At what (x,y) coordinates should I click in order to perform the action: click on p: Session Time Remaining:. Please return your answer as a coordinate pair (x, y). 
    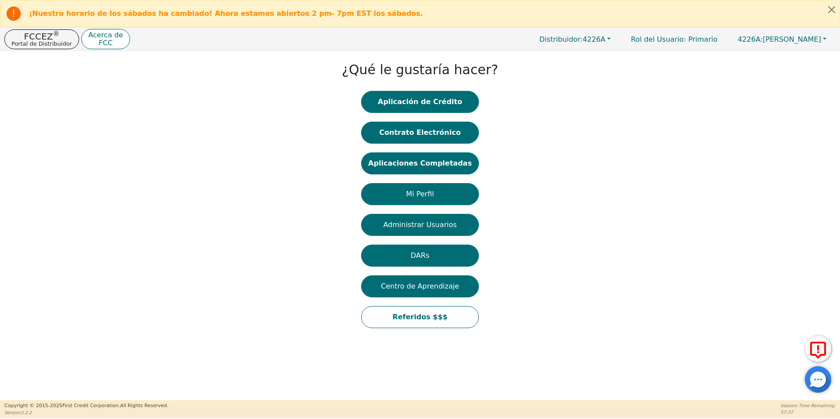
    Looking at the image, I should click on (808, 406).